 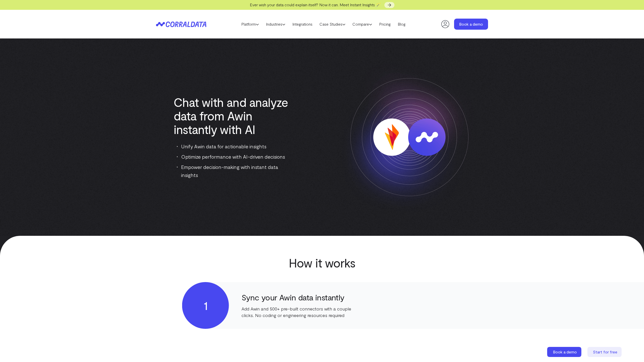 What do you see at coordinates (362, 24) in the screenshot?
I see `a: Compare` at bounding box center [362, 24].